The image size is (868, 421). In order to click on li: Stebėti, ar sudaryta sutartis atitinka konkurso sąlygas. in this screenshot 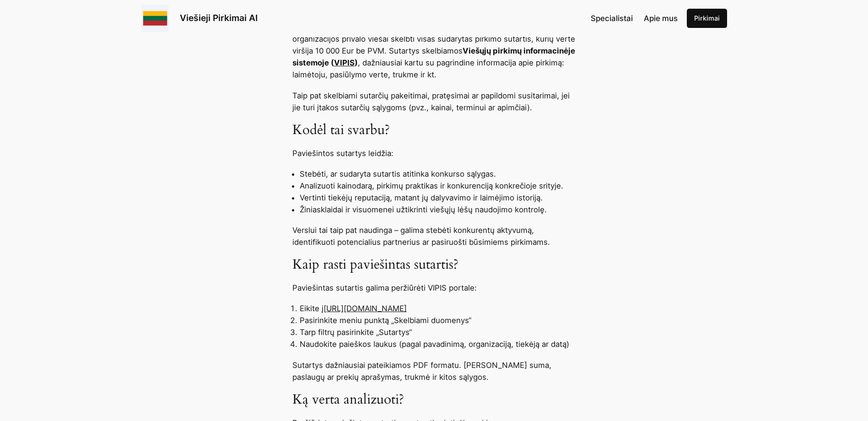, I will do `click(438, 174)`.